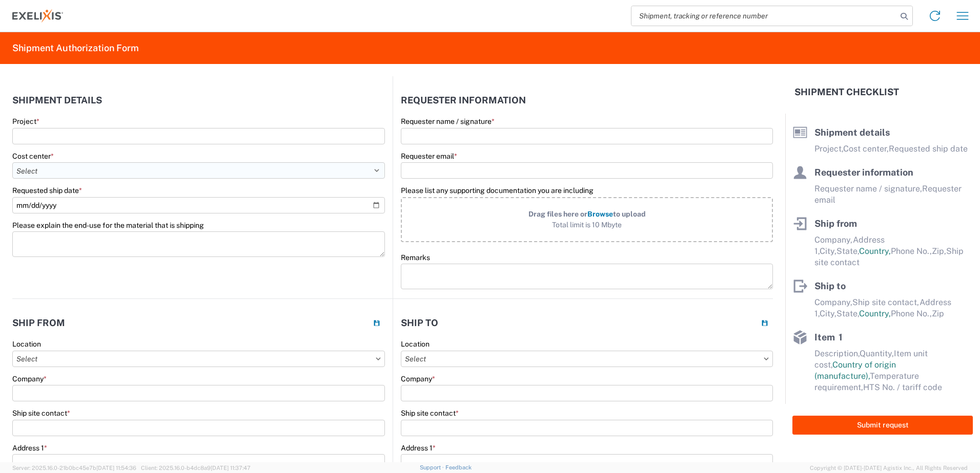 This screenshot has width=980, height=473. What do you see at coordinates (38, 323) in the screenshot?
I see `h2: Ship from` at bounding box center [38, 323].